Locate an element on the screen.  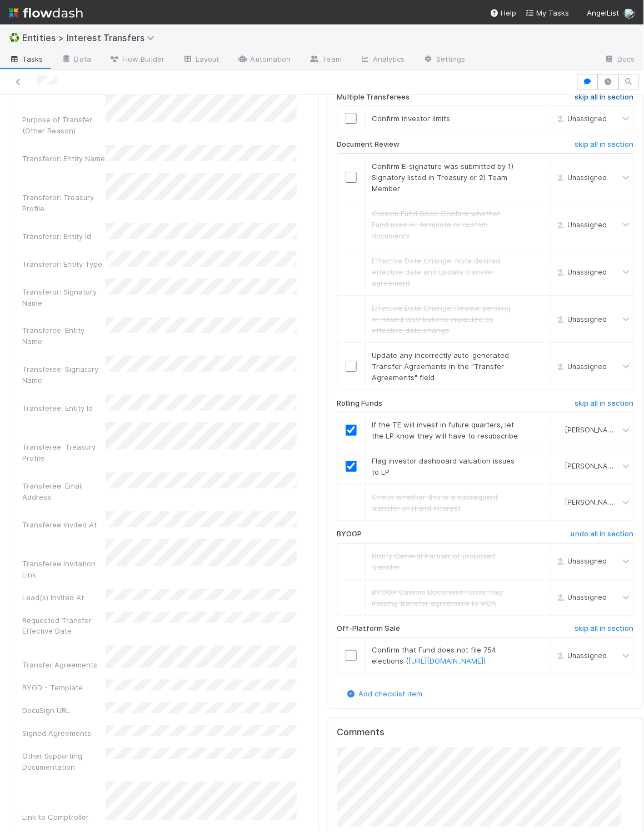
a: Docs is located at coordinates (619, 60).